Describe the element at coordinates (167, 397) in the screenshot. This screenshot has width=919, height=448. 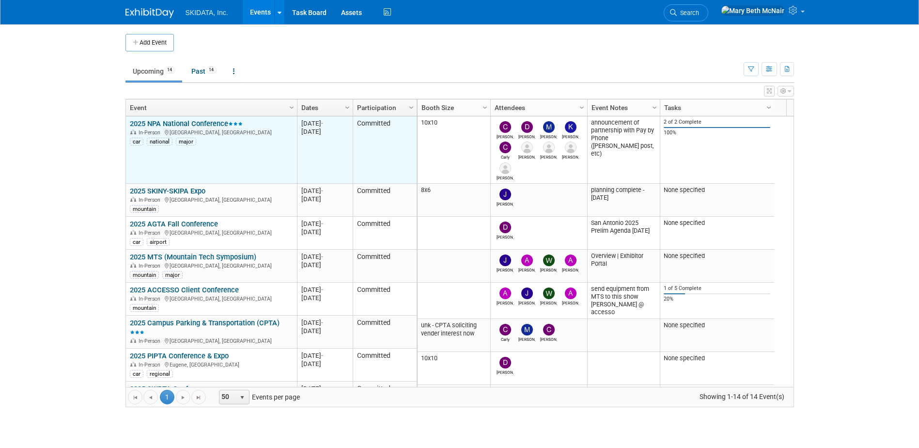
I see `span: 1` at that location.